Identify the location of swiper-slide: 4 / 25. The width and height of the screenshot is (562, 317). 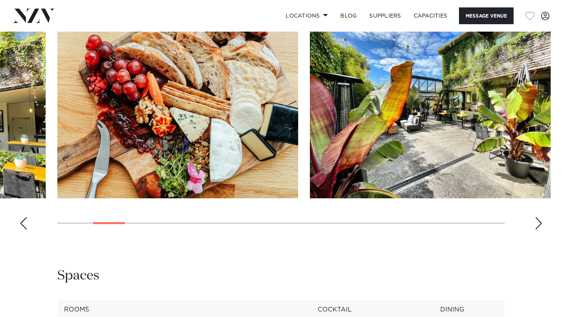
(430, 110).